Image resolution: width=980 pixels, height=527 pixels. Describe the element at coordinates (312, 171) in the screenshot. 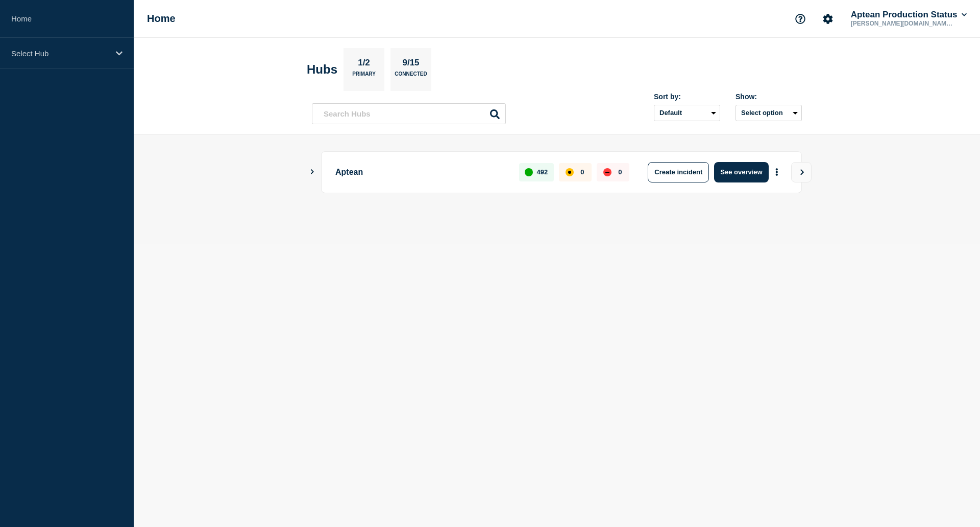

I see `button: Show Connected Hubs` at that location.